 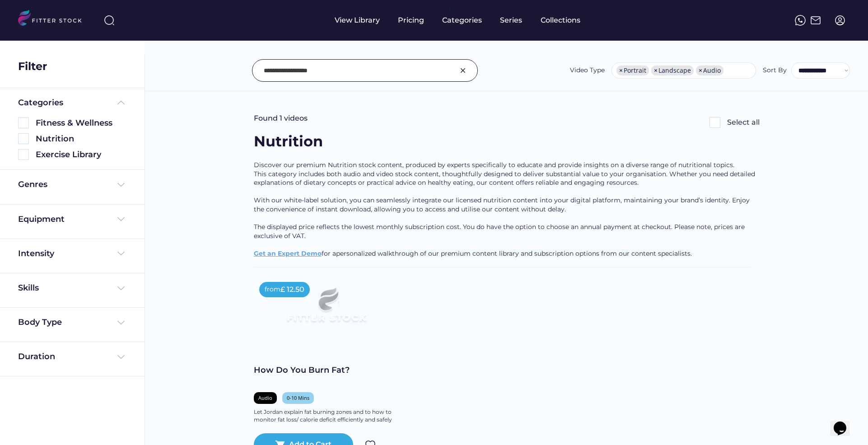 What do you see at coordinates (109, 20) in the screenshot?
I see `img: search-normal%203.svg` at bounding box center [109, 20].